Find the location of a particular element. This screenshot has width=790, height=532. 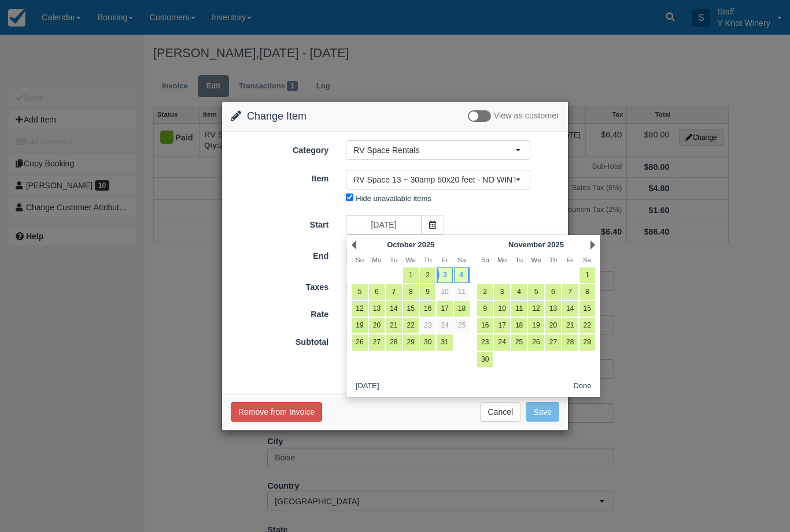

label: End is located at coordinates (279, 254).